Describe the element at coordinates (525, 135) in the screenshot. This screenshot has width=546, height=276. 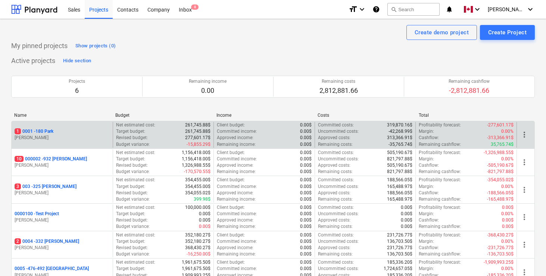
I see `span: more_vert` at that location.